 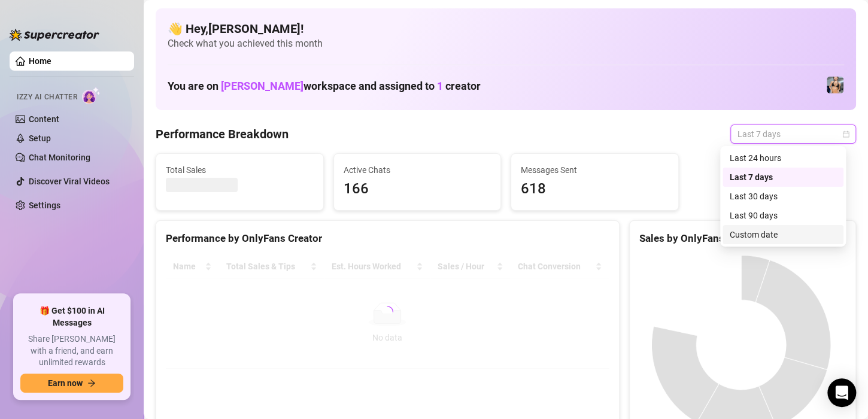 What do you see at coordinates (783, 235) in the screenshot?
I see `div: Custom date` at bounding box center [783, 235].